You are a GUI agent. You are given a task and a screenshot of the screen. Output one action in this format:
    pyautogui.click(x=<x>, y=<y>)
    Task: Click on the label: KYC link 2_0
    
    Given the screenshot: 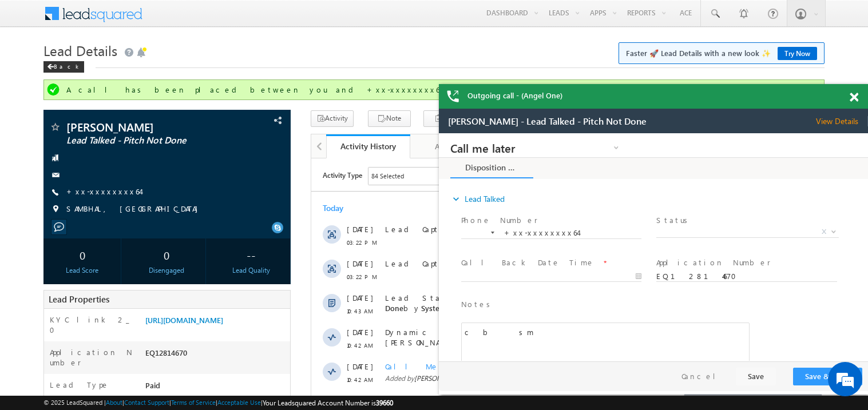 What is the action you would take?
    pyautogui.click(x=92, y=325)
    